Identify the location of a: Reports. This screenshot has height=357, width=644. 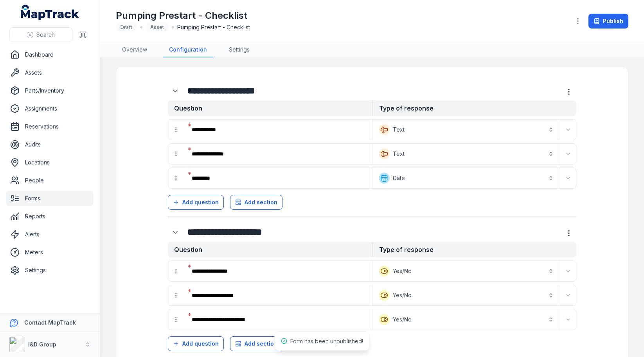
(50, 216).